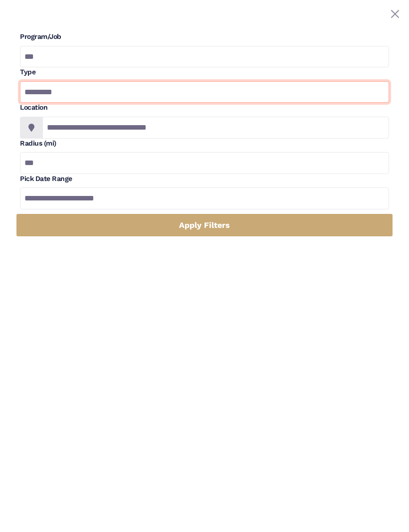 Image resolution: width=409 pixels, height=532 pixels. What do you see at coordinates (205, 72) in the screenshot?
I see `h4: Type` at bounding box center [205, 72].